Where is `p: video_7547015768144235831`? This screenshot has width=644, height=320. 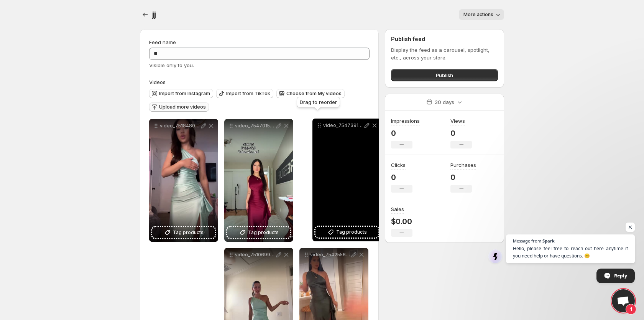 p: video_7547015768144235831 is located at coordinates (255, 126).